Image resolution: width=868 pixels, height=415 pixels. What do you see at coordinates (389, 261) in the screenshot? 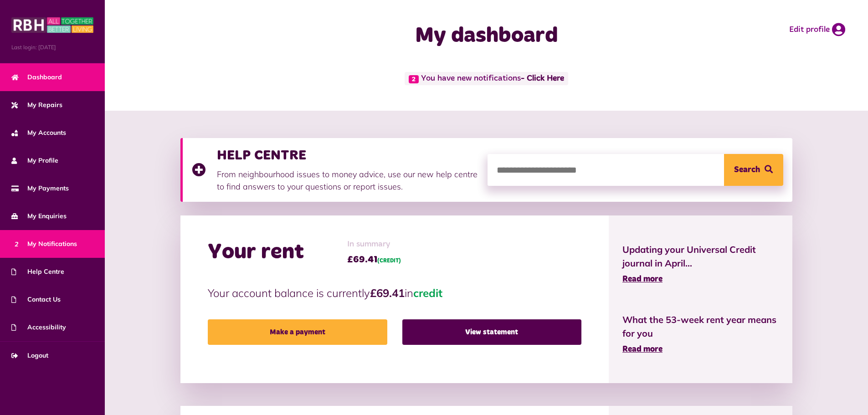
I see `span: (CREDIT)` at bounding box center [389, 261].